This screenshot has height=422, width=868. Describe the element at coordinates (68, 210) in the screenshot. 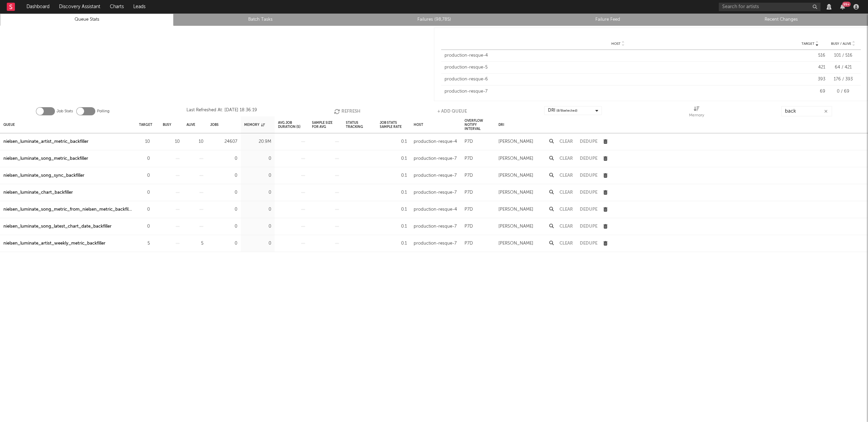

I see `a: nielsen_luminate_song_metric_from_nielsen_metric_backfiller` at that location.